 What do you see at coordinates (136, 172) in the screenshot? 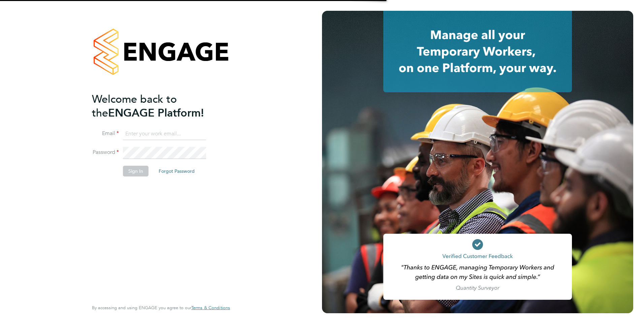
I see `button: Sign In` at bounding box center [136, 172].